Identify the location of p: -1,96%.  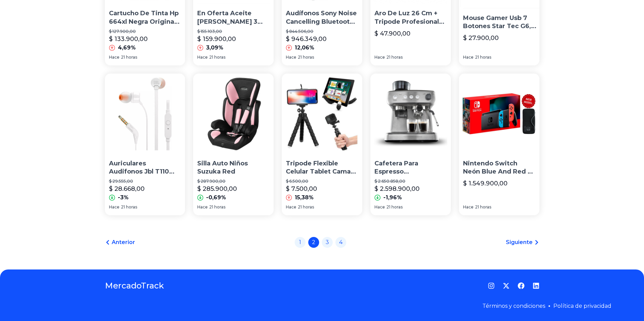
(393, 198).